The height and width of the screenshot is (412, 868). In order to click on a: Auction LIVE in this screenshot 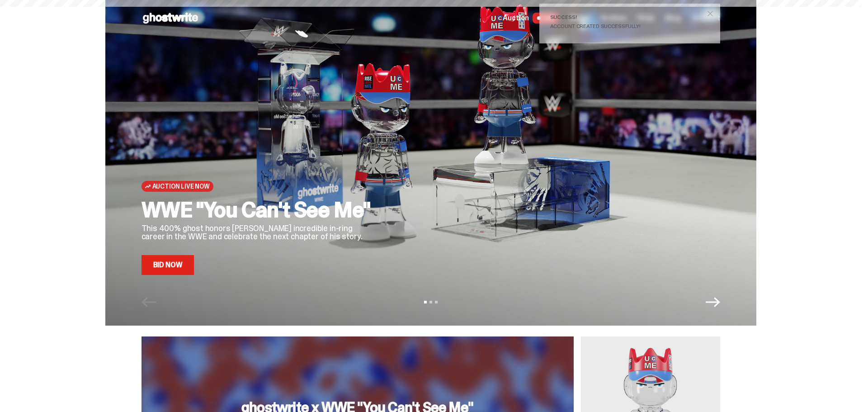, I will do `click(531, 18)`.